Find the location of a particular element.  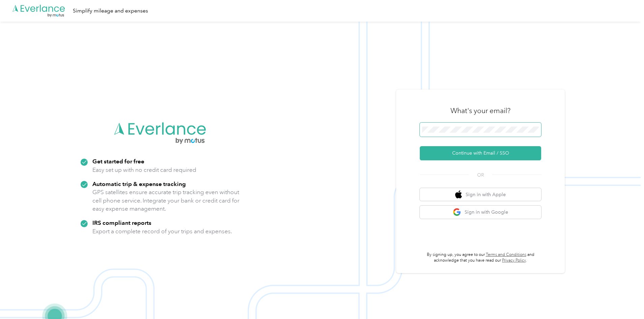

button: google logoSign in with Google is located at coordinates (480, 212).